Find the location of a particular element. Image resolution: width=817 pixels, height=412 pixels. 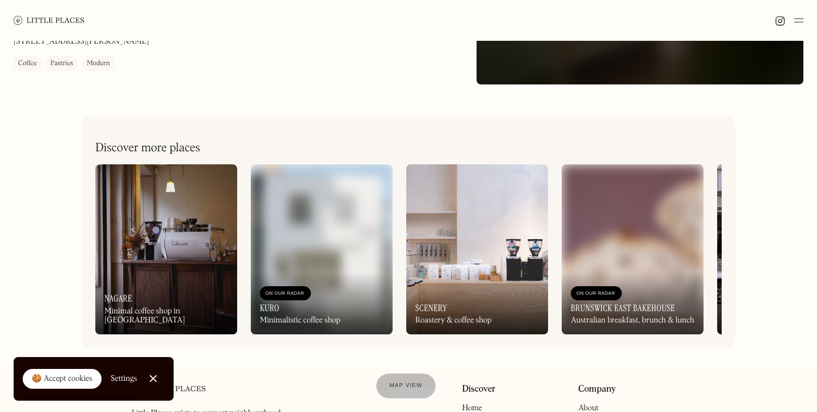

h3: Kuro is located at coordinates (269, 308).